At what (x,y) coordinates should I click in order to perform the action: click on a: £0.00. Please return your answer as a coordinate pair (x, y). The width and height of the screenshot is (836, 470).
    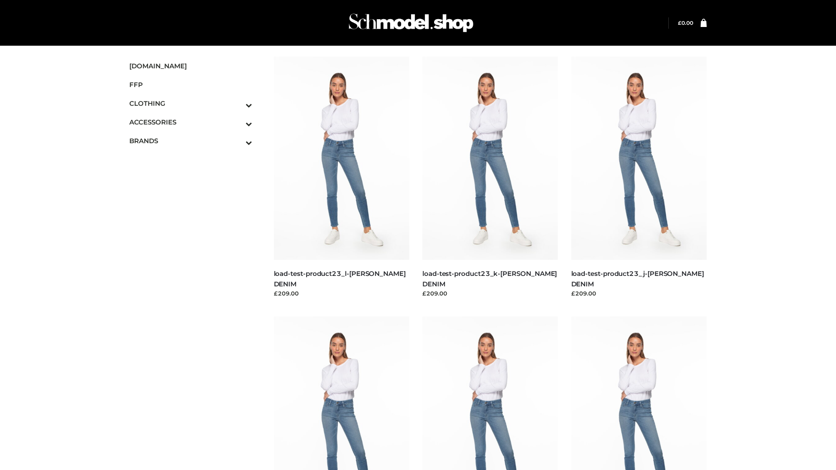
    Looking at the image, I should click on (686, 23).